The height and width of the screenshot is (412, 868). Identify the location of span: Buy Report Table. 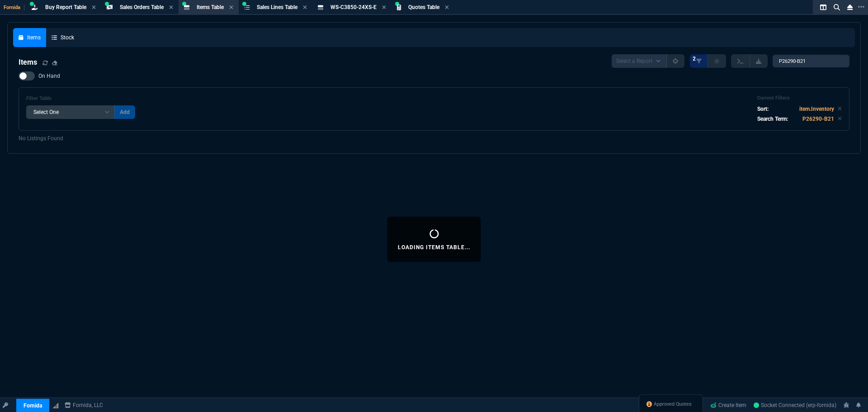
(65, 7).